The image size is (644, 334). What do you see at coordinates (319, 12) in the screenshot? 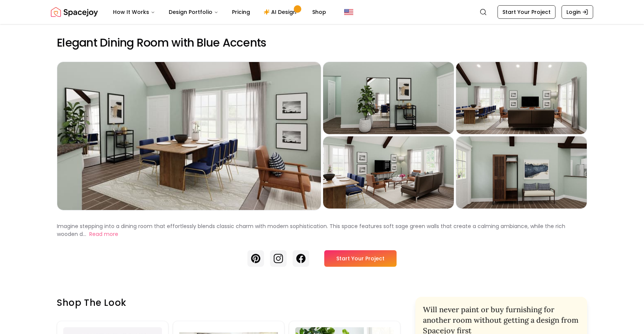
I see `a: Shop` at bounding box center [319, 12].